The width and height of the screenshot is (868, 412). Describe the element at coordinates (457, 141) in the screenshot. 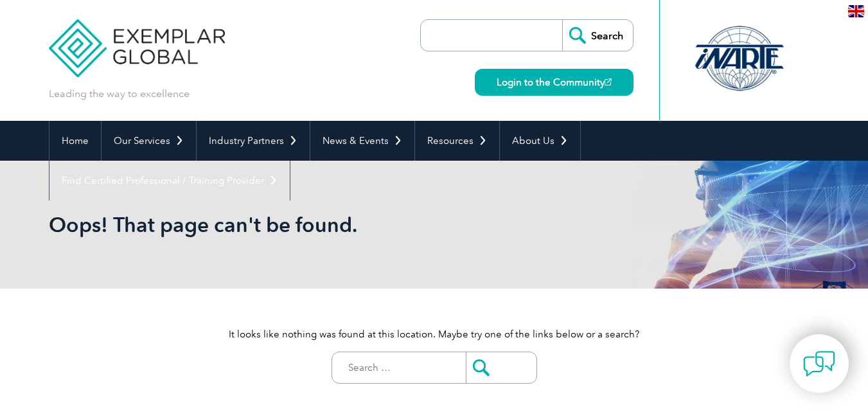

I see `a: Resources` at that location.